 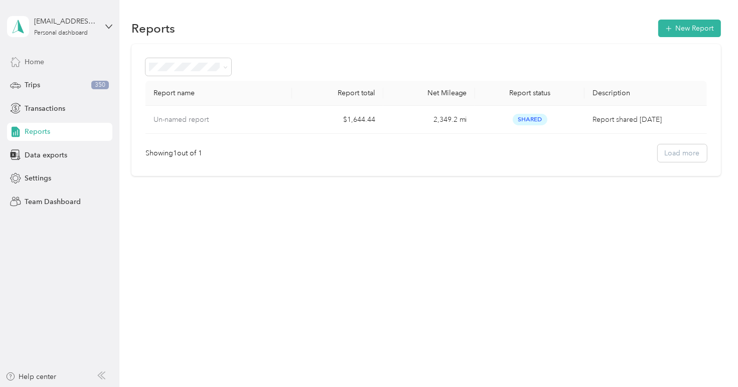 I want to click on span: Transactions, so click(x=45, y=108).